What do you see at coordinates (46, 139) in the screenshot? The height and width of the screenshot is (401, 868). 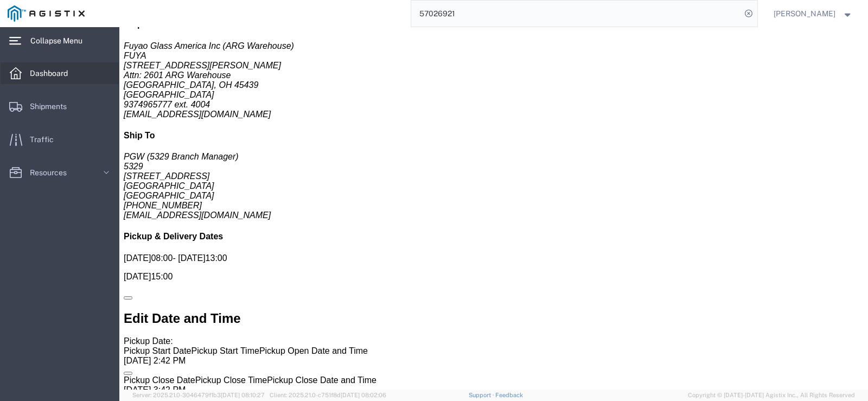 I see `span: Traffic` at bounding box center [46, 139].